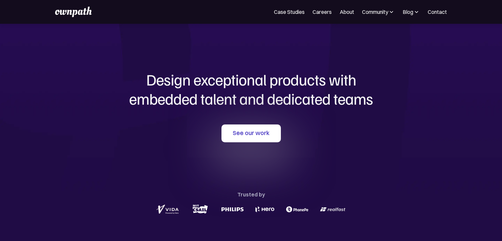 Image resolution: width=502 pixels, height=241 pixels. I want to click on a: Careers, so click(322, 12).